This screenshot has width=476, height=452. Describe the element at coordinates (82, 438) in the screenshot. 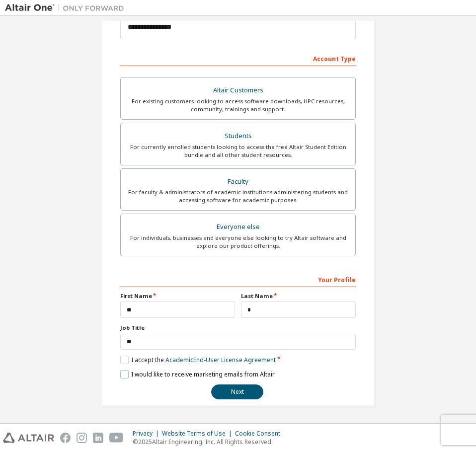

I see `img: instagram.svg` at that location.